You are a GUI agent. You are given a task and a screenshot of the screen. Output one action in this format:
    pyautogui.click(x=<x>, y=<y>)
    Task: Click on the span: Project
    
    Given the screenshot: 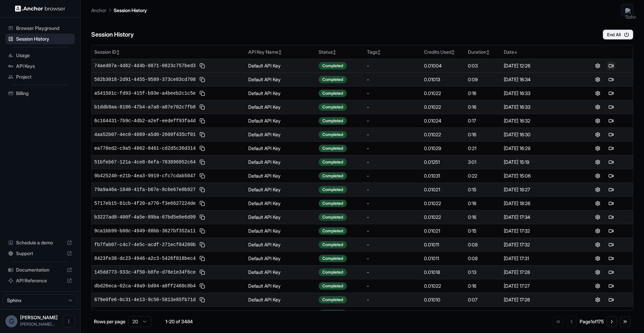 What is the action you would take?
    pyautogui.click(x=44, y=77)
    